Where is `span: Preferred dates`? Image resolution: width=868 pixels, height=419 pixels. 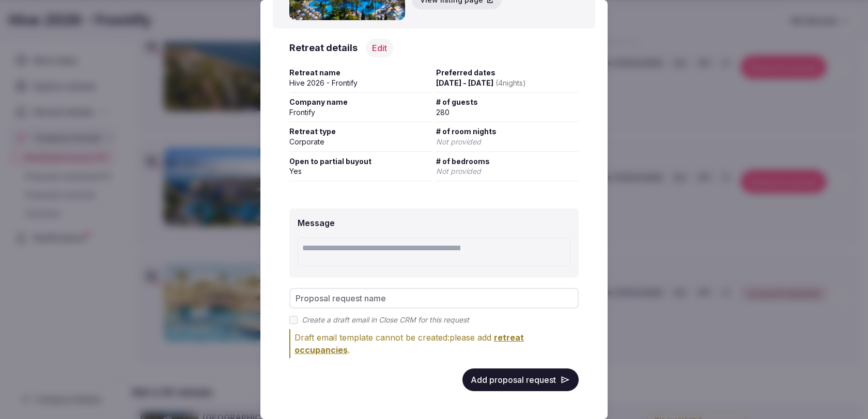 span: Preferred dates is located at coordinates (508, 73).